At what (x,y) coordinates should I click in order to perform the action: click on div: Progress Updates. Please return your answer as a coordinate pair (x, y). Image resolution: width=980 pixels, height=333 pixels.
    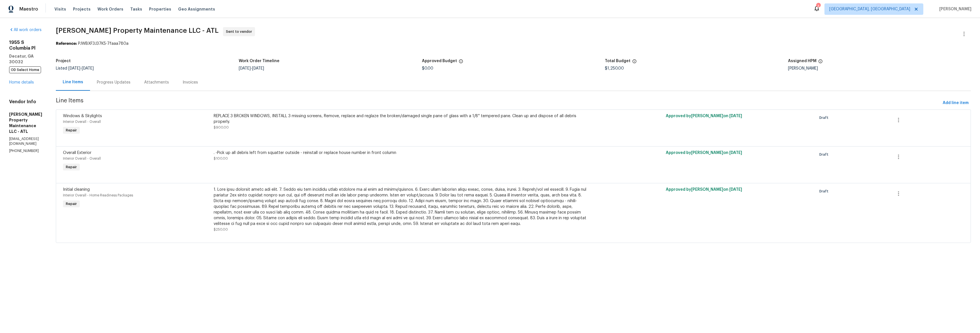
    Looking at the image, I should click on (113, 82).